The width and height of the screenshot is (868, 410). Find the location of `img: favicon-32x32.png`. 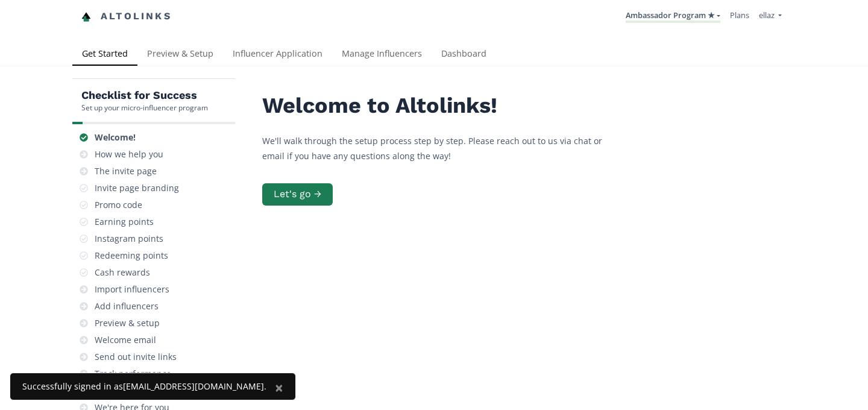

img: favicon-32x32.png is located at coordinates (86, 17).